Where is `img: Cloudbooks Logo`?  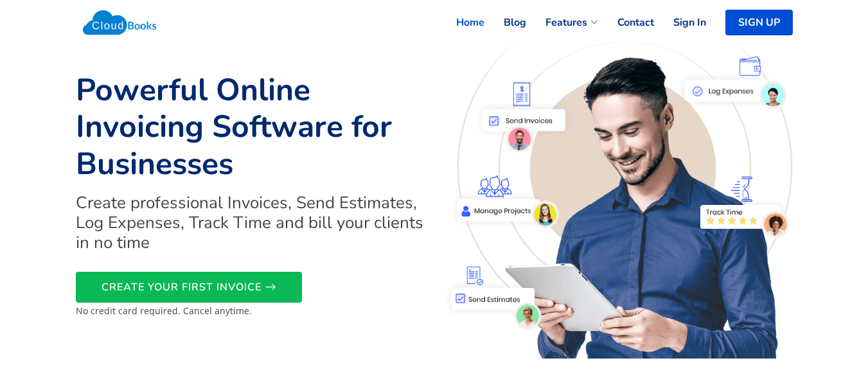
img: Cloudbooks Logo is located at coordinates (120, 23).